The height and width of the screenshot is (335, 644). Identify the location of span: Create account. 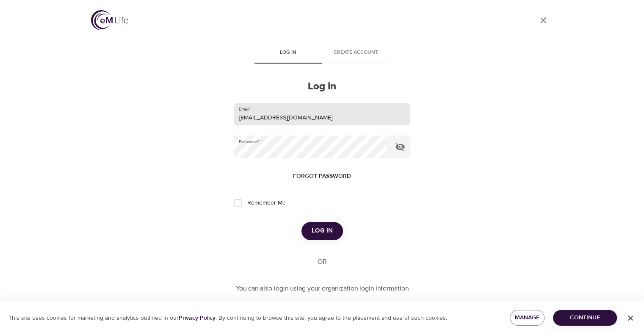
(356, 53).